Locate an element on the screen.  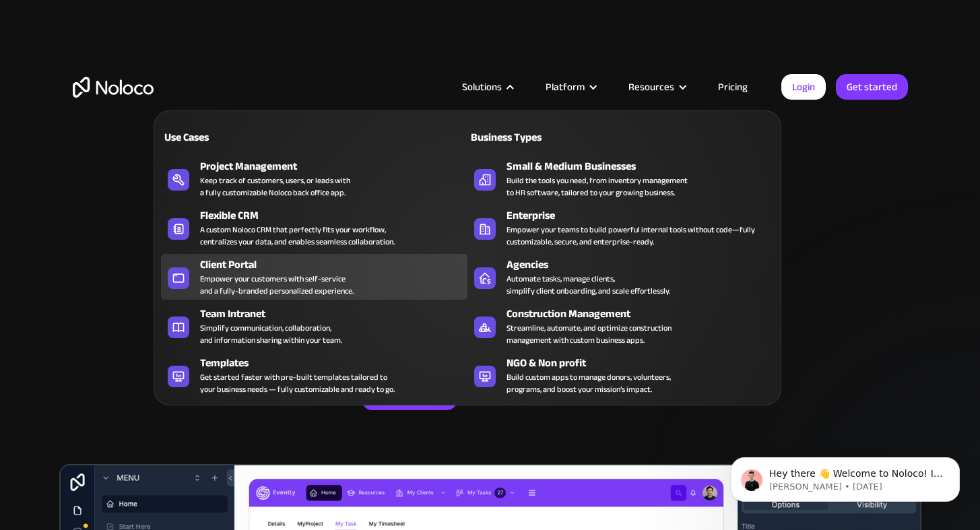
p: Message from Darragh, sent 5d ago is located at coordinates (146, 58).